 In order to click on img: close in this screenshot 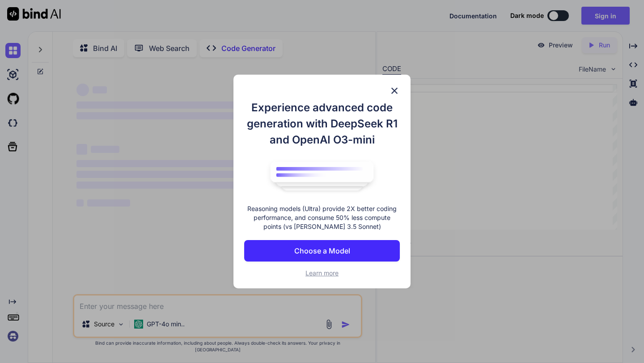, I will do `click(394, 91)`.